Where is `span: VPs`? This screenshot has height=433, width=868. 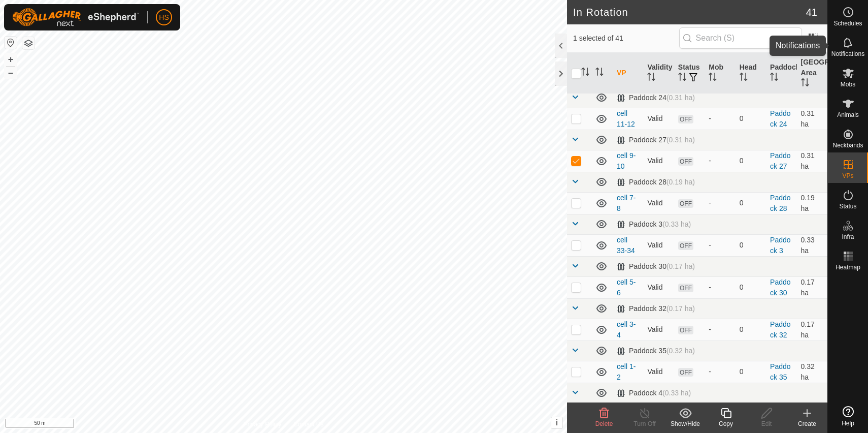
span: VPs is located at coordinates (847, 176).